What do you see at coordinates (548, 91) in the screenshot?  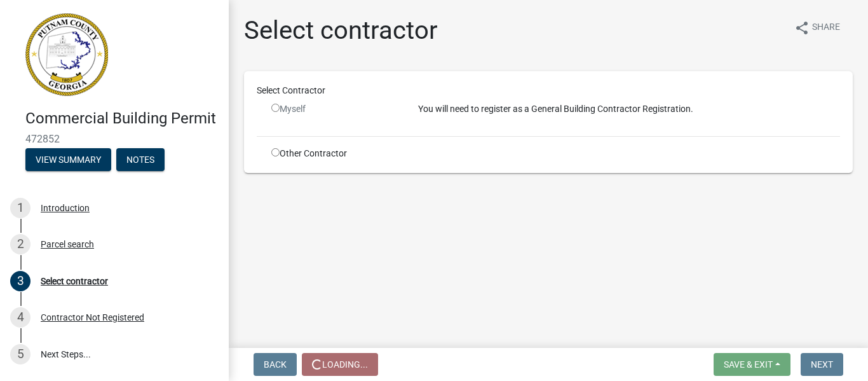 I see `div: Select Contractor` at bounding box center [548, 91].